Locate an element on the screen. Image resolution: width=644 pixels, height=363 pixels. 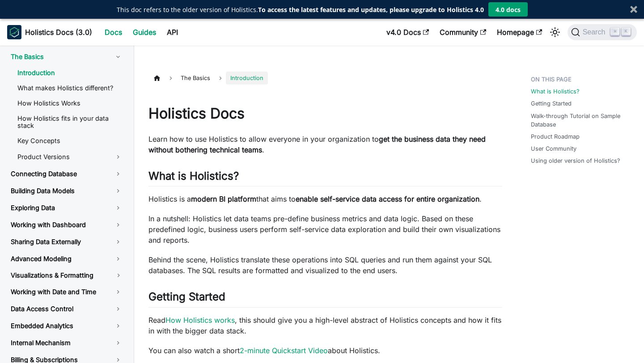
a: How Holistics Works is located at coordinates (70, 103).